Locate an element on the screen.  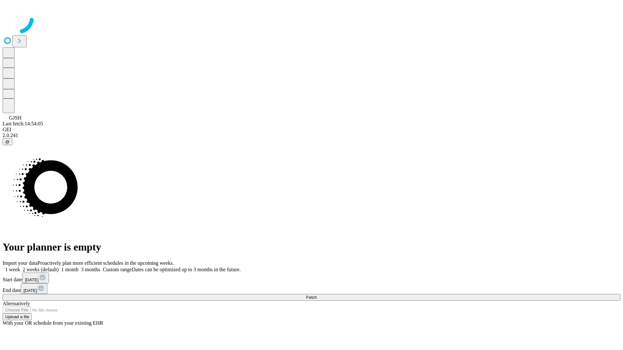
span: With your OR schedule from your existing EHR is located at coordinates (53, 323).